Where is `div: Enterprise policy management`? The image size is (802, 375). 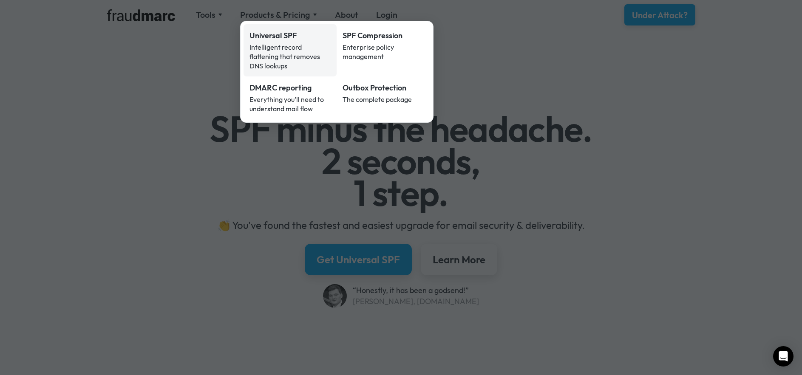
div: Enterprise policy management is located at coordinates (384, 52).